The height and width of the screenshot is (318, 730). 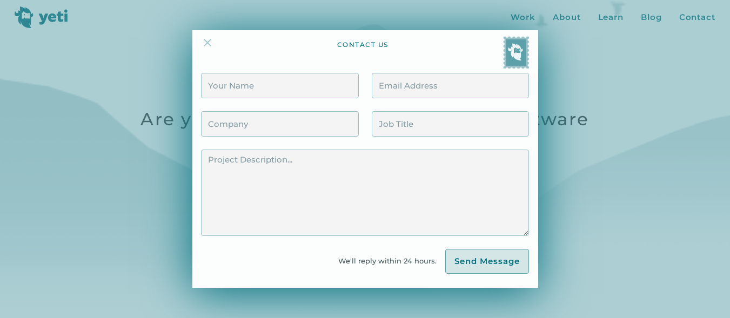 What do you see at coordinates (450, 124) in the screenshot?
I see `input: Job Title` at bounding box center [450, 124].